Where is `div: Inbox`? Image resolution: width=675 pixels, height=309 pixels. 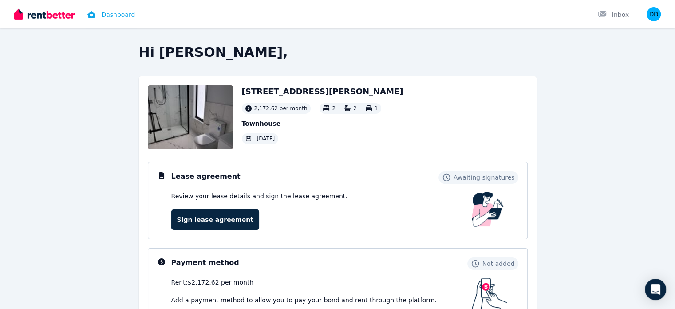 div: Inbox is located at coordinates (613, 15).